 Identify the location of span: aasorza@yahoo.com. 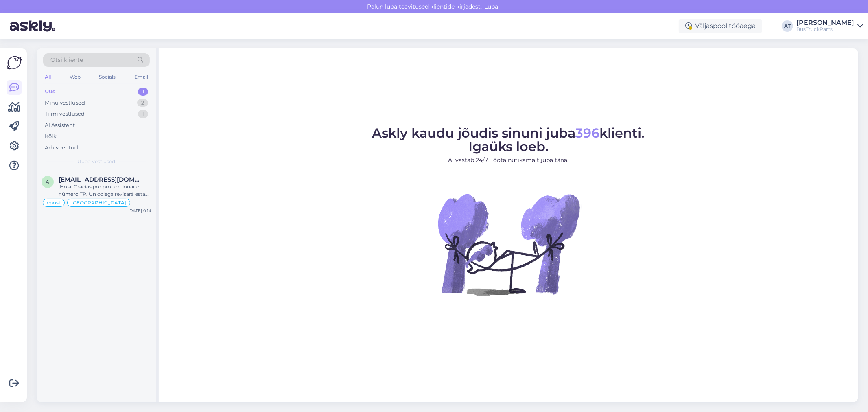
(101, 179).